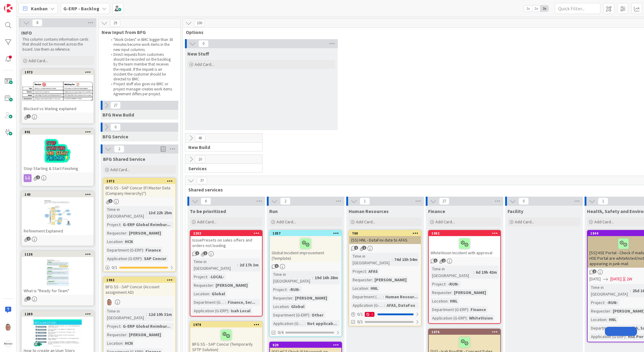  Describe the element at coordinates (613, 303) in the screenshot. I see `div: -RUN-` at that location.